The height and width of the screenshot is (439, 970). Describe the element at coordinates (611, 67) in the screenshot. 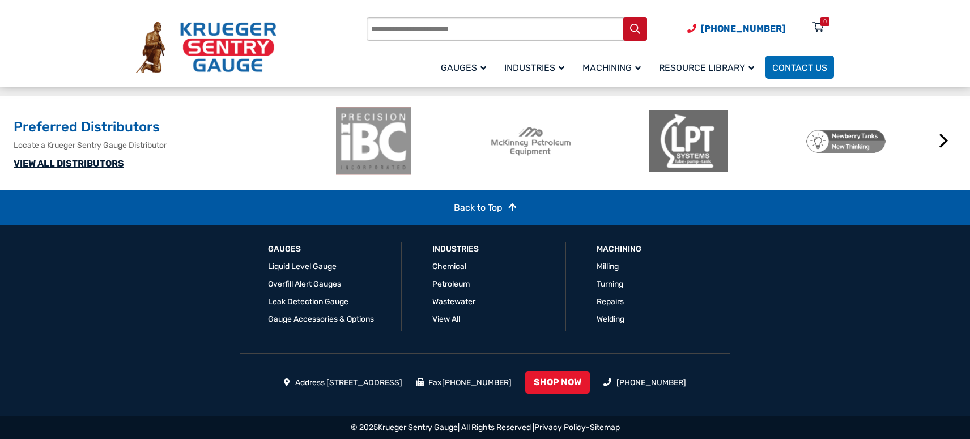

I see `span: Machining` at that location.